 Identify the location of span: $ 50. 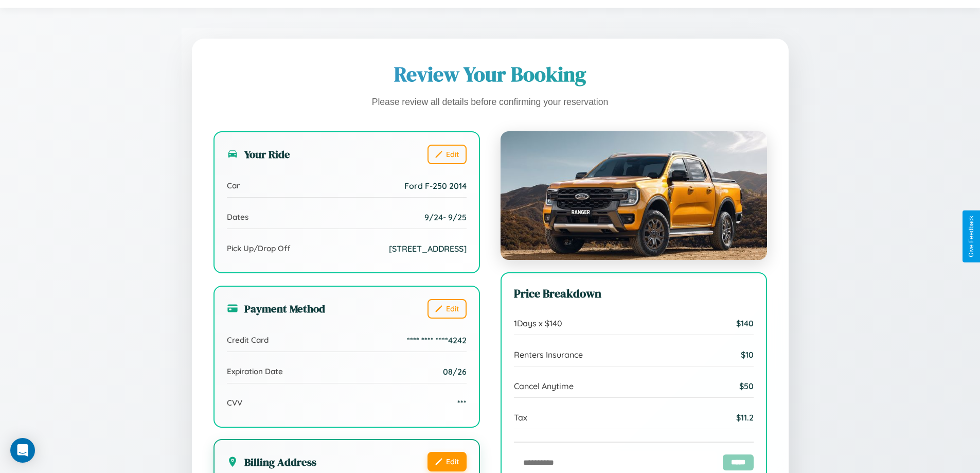
(747, 386).